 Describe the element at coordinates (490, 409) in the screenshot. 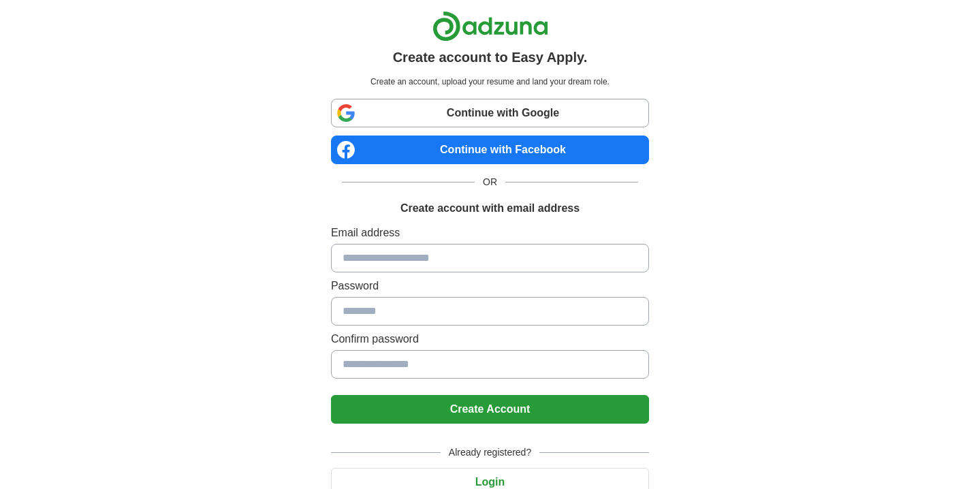

I see `button: Create Account` at that location.